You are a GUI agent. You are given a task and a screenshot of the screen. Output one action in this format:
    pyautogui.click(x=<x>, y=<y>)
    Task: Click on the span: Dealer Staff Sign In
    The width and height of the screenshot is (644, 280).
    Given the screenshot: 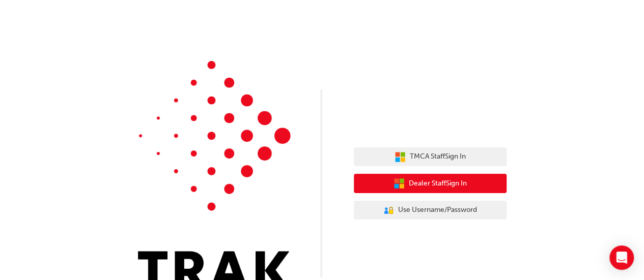 What is the action you would take?
    pyautogui.click(x=438, y=184)
    